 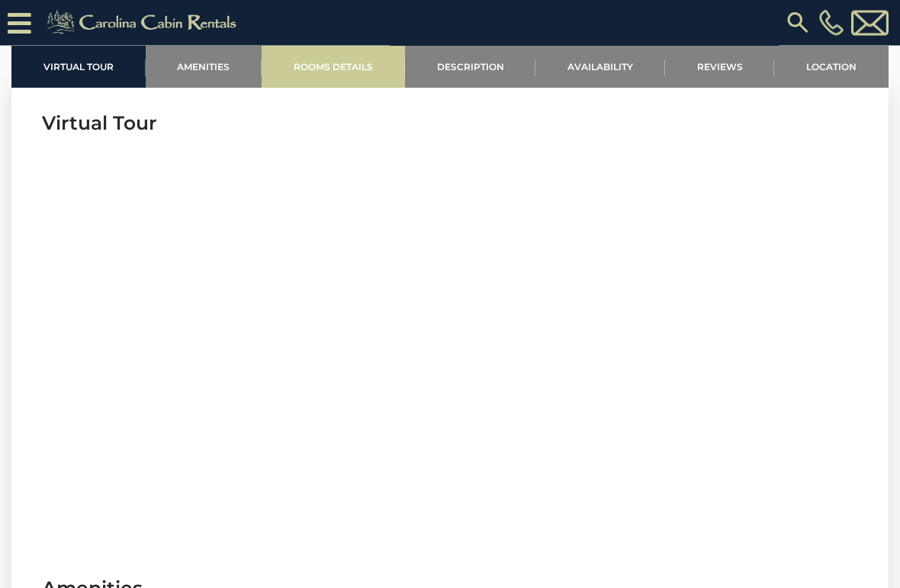 What do you see at coordinates (203, 67) in the screenshot?
I see `a: Amenities` at bounding box center [203, 67].